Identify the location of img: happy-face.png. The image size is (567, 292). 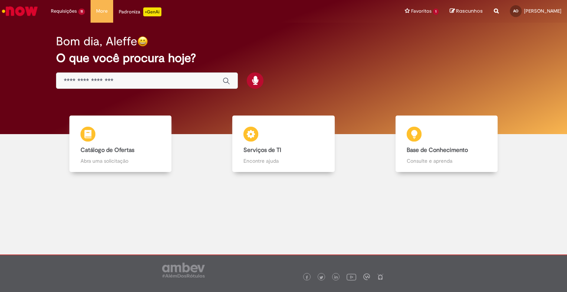
(143, 41).